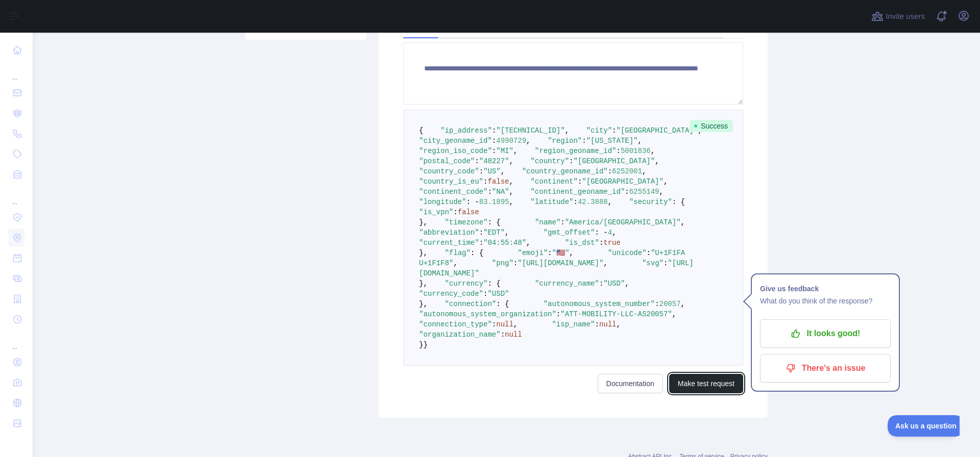 This screenshot has height=457, width=980. What do you see at coordinates (449, 171) in the screenshot?
I see `span: "country_code"` at bounding box center [449, 171].